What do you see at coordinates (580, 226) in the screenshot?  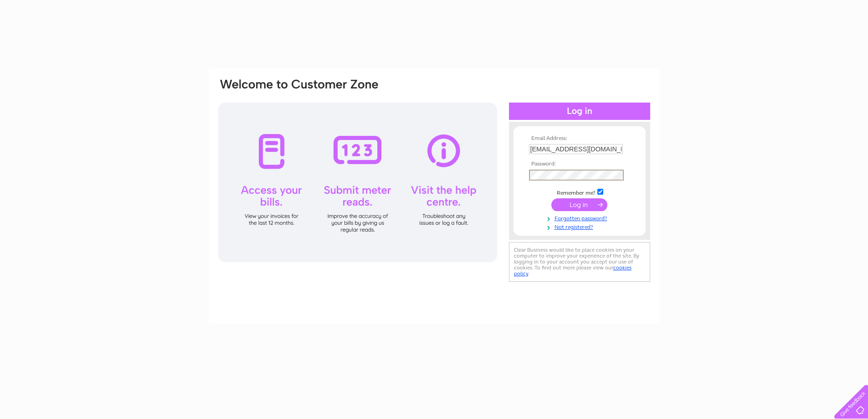 I see `a: Not registered?` at bounding box center [580, 226].